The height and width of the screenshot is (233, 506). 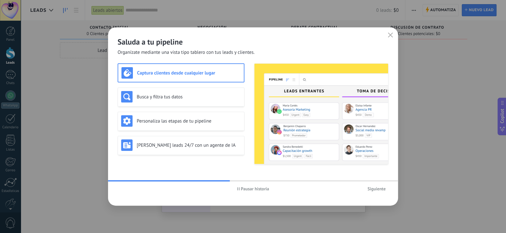 I want to click on h3: Captura clientes desde cualquier lugar, so click(x=189, y=73).